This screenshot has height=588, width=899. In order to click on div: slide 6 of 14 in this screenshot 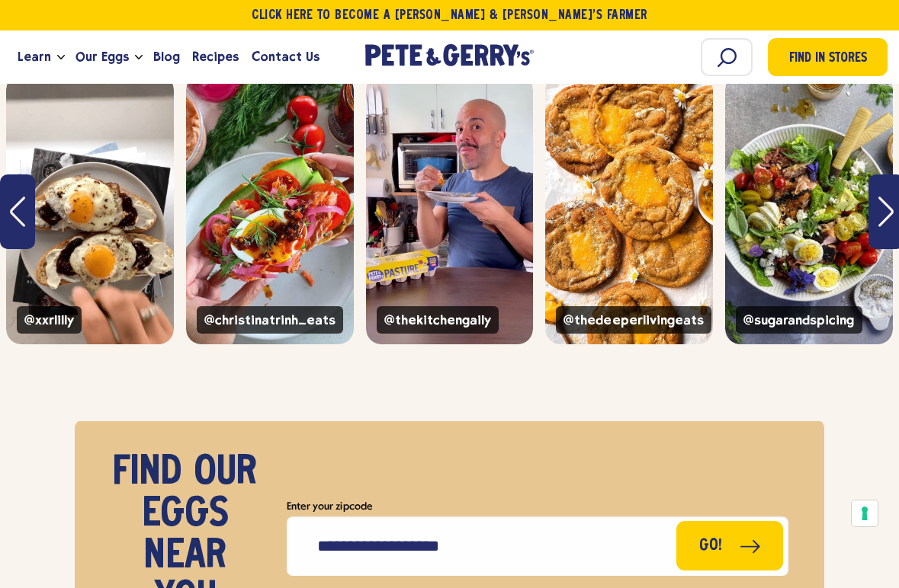, I will do `click(90, 209)`.